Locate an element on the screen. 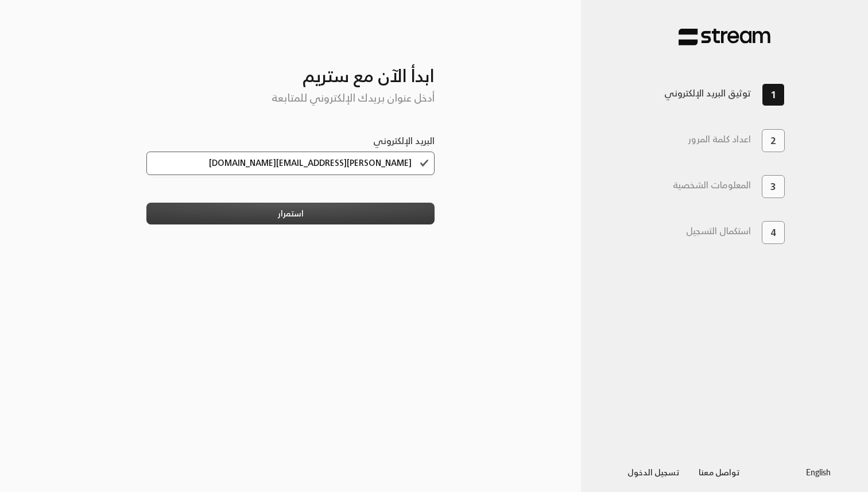 This screenshot has height=492, width=868. span: 1 is located at coordinates (773, 95).